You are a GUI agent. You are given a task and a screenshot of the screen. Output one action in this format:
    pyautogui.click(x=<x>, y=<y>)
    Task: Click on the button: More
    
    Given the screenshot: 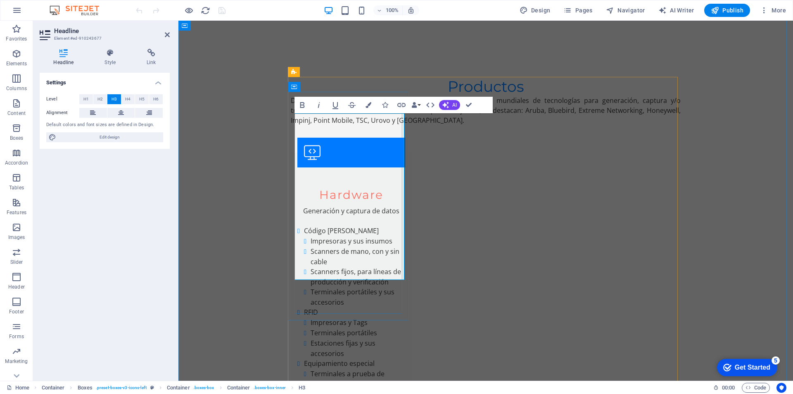 What is the action you would take?
    pyautogui.click(x=773, y=10)
    